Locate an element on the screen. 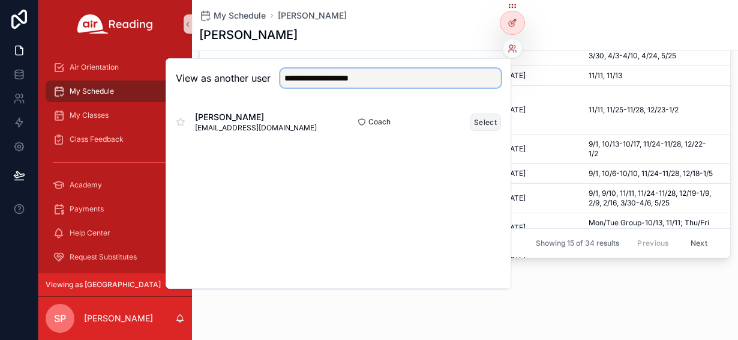 The width and height of the screenshot is (738, 340). a: Request Substitutes is located at coordinates (115, 257).